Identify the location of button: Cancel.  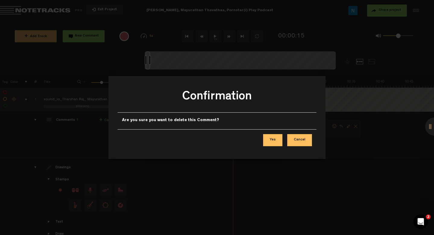
(300, 140).